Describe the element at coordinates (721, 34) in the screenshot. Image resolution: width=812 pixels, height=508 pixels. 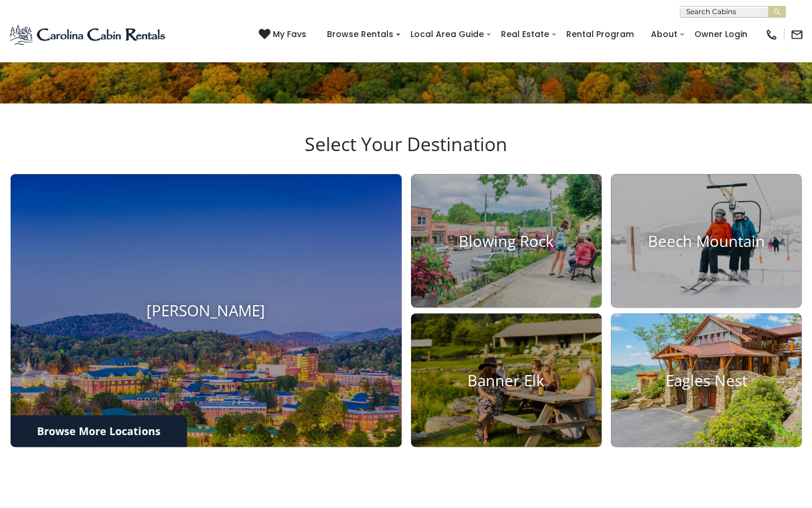
I see `a: Owner Login` at that location.